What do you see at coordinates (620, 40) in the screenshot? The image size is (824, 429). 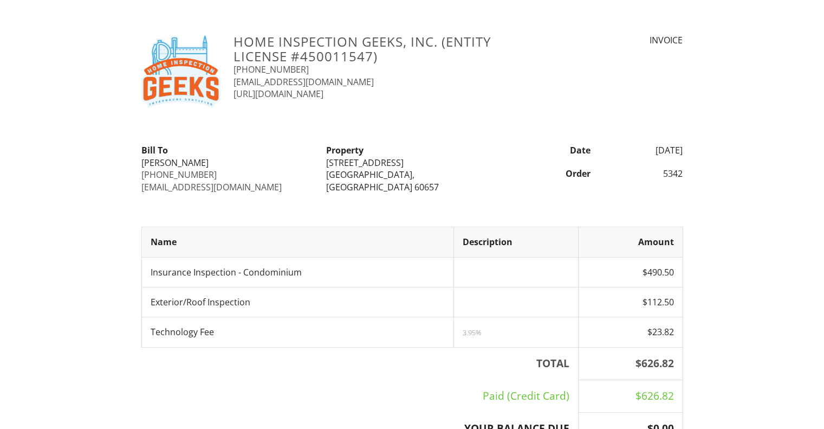 I see `div: INVOICE` at bounding box center [620, 40].